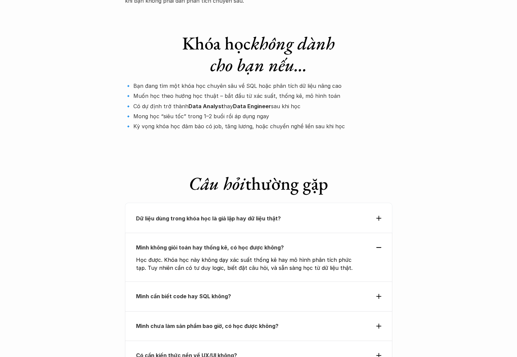 This screenshot has height=357, width=517. What do you see at coordinates (275, 54) in the screenshot?
I see `em: không dành cho bạn nếu…` at bounding box center [275, 54].